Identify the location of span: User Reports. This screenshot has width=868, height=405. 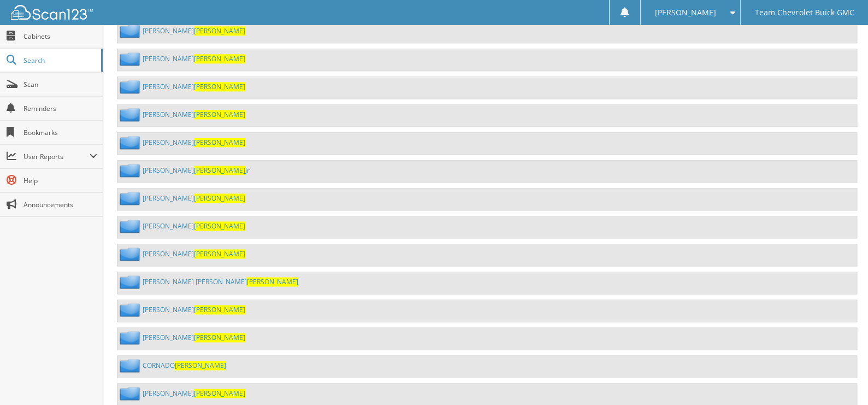
(57, 156).